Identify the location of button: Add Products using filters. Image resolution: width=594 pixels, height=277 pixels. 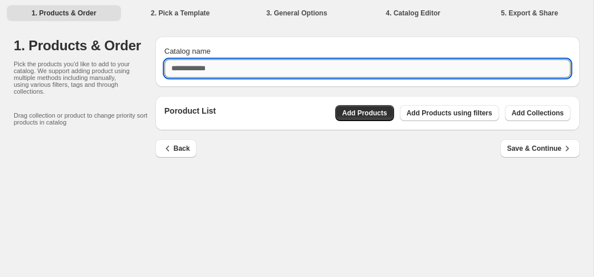
(449, 113).